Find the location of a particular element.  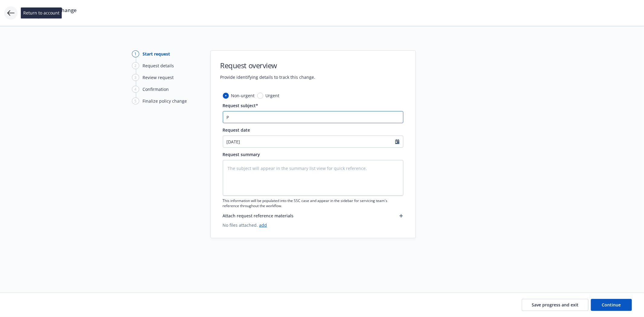

span: Non-urgent is located at coordinates (243, 96).